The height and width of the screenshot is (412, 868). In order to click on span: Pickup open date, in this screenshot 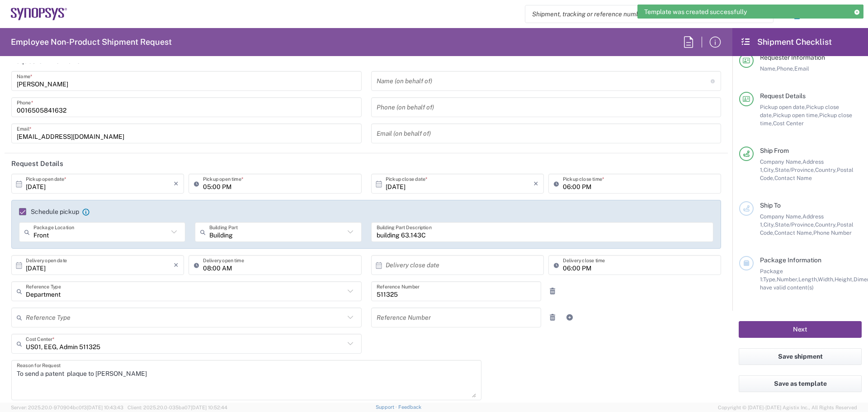, I will do `click(783, 107)`.